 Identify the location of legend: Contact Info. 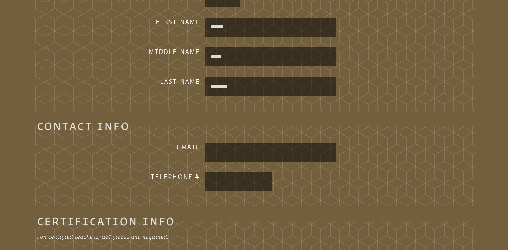
(83, 126).